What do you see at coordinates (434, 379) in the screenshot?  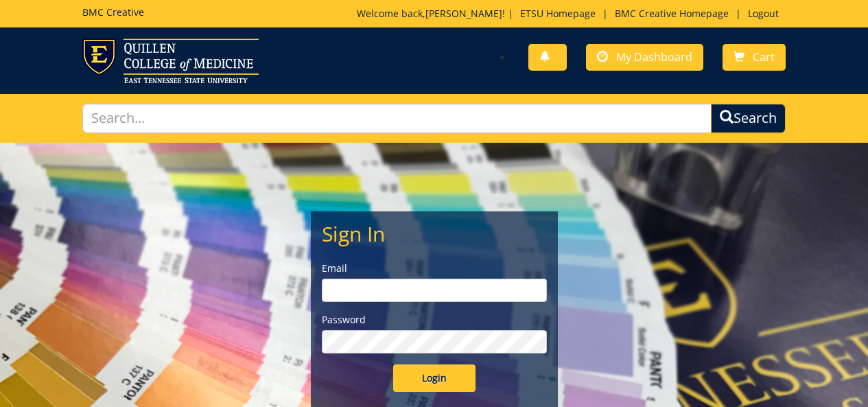 I see `input: Login` at bounding box center [434, 379].